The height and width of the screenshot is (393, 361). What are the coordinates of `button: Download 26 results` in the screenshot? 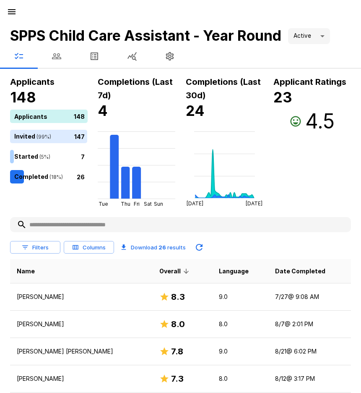 It's located at (153, 247).